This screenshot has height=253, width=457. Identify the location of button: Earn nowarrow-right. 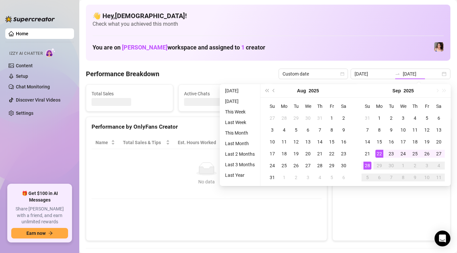
(40, 234).